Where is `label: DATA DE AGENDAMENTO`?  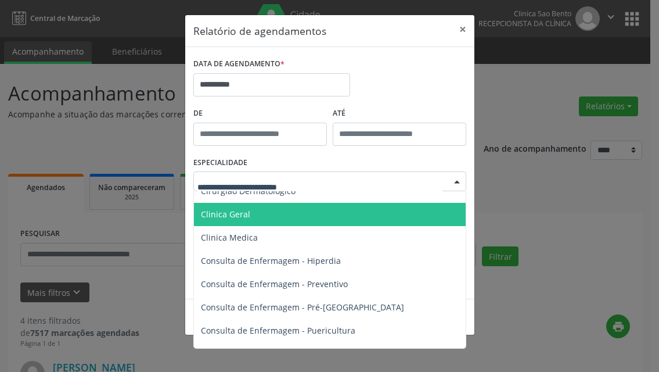
label: DATA DE AGENDAMENTO is located at coordinates (239, 64).